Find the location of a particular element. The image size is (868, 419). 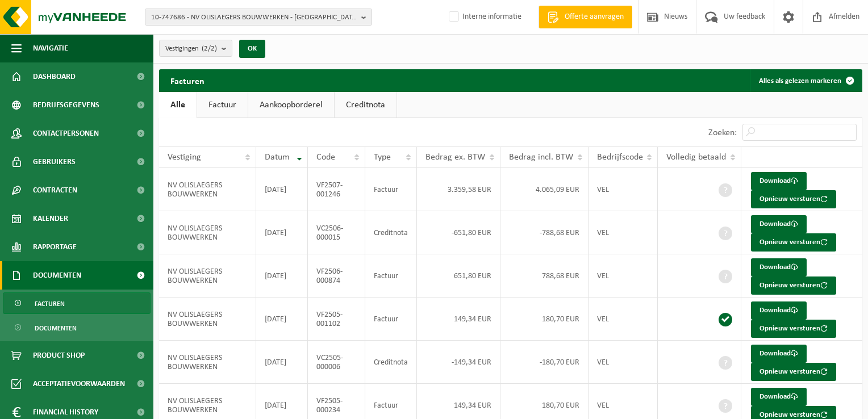

td: 180,70 EUR is located at coordinates (544, 319).